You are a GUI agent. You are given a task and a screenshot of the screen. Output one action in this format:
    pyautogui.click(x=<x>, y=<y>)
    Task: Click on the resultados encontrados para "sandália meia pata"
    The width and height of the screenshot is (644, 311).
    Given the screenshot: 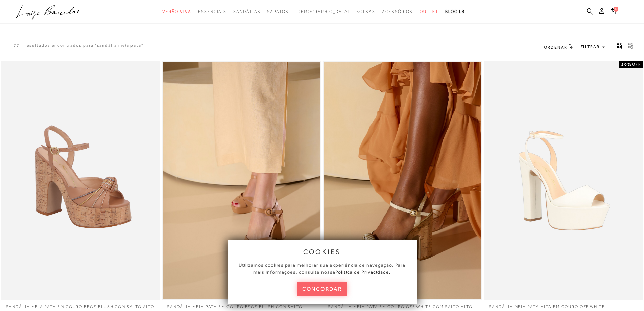 What is the action you would take?
    pyautogui.click(x=84, y=45)
    